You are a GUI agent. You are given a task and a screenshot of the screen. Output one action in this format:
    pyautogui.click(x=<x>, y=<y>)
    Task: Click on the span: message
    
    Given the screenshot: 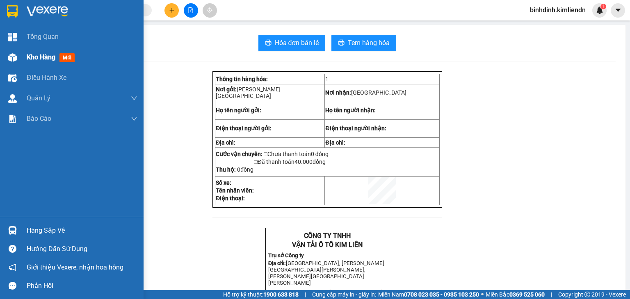 What is the action you would take?
    pyautogui.click(x=12, y=286)
    